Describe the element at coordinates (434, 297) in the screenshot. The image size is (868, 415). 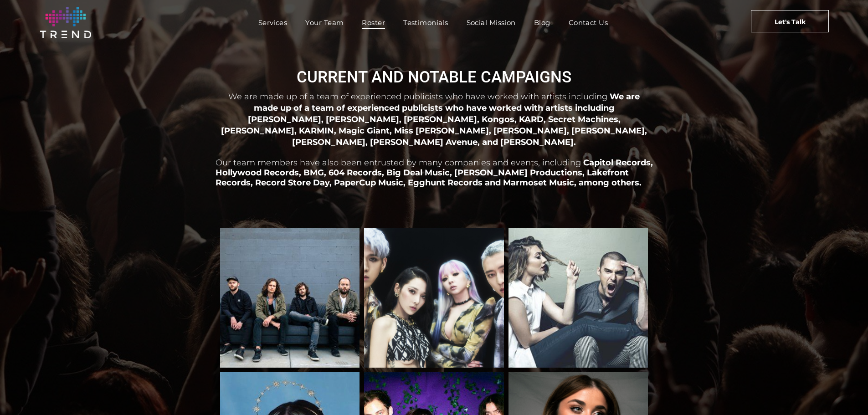
I see `a: KARD` at that location.